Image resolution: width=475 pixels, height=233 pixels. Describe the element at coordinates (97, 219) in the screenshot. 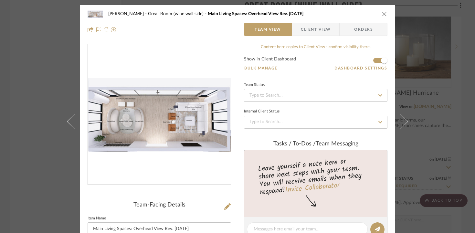

I see `label: Item Name` at that location.